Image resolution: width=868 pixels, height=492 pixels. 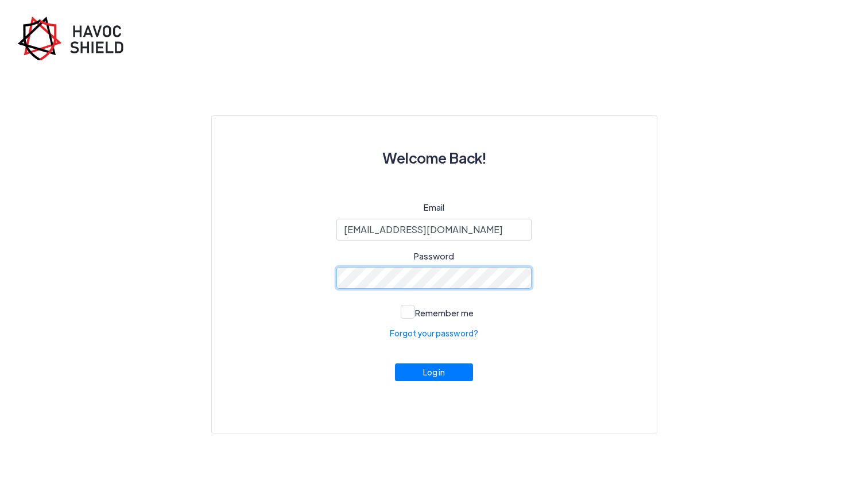 I want to click on h3: Welcome Back!, so click(x=434, y=158).